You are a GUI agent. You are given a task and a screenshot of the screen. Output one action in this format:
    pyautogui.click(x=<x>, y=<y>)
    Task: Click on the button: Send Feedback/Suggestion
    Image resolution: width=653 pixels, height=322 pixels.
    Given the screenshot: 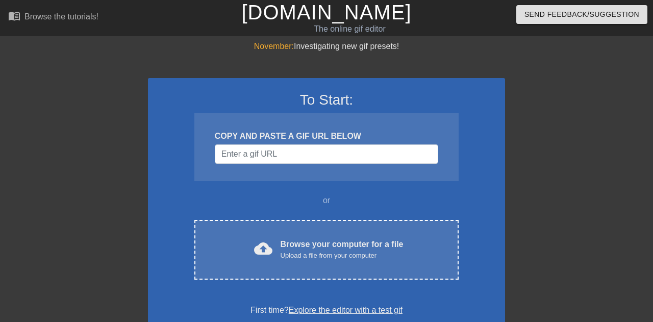 What is the action you would take?
    pyautogui.click(x=581, y=14)
    